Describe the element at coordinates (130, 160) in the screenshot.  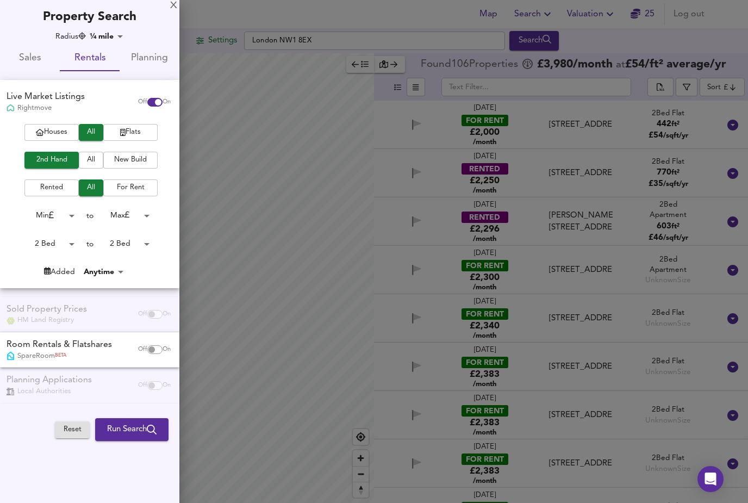
I see `button: New Build` at that location.